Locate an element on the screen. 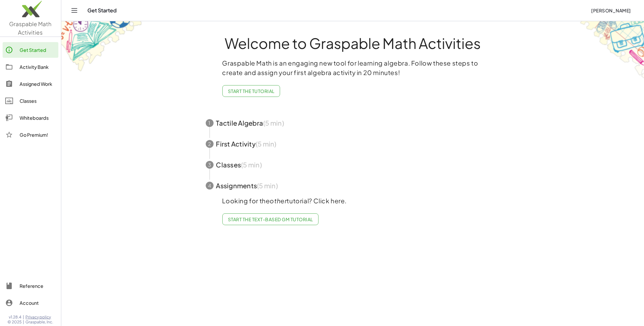  div: Assigned Work is located at coordinates (37, 84).